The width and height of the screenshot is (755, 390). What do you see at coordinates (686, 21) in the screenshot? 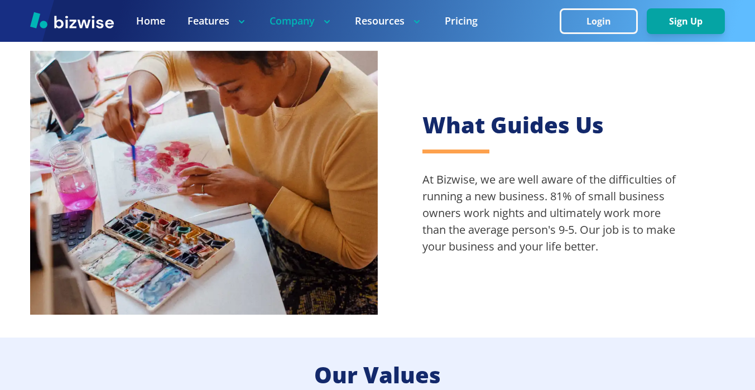
I see `button: Sign Up` at bounding box center [686, 21].